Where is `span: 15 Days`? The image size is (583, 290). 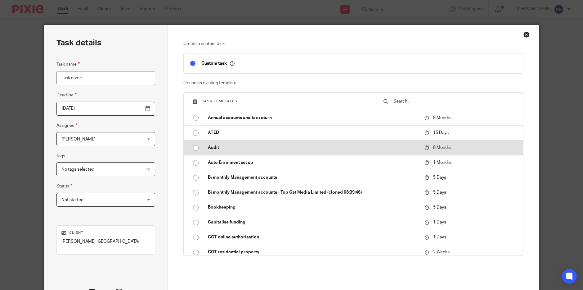 span: 15 Days is located at coordinates (441, 133).